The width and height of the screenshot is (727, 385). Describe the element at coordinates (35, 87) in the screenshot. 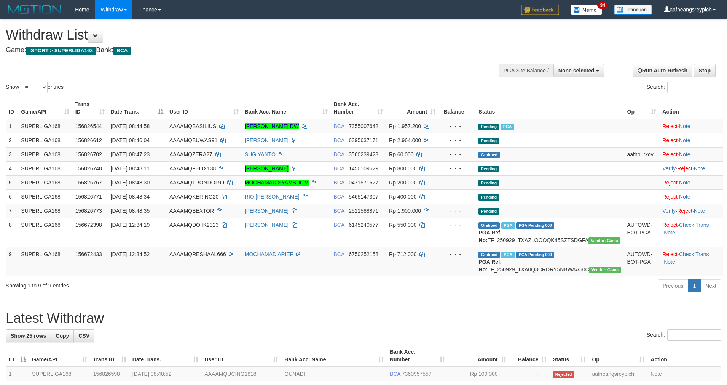

I see `label: Show entries` at that location.